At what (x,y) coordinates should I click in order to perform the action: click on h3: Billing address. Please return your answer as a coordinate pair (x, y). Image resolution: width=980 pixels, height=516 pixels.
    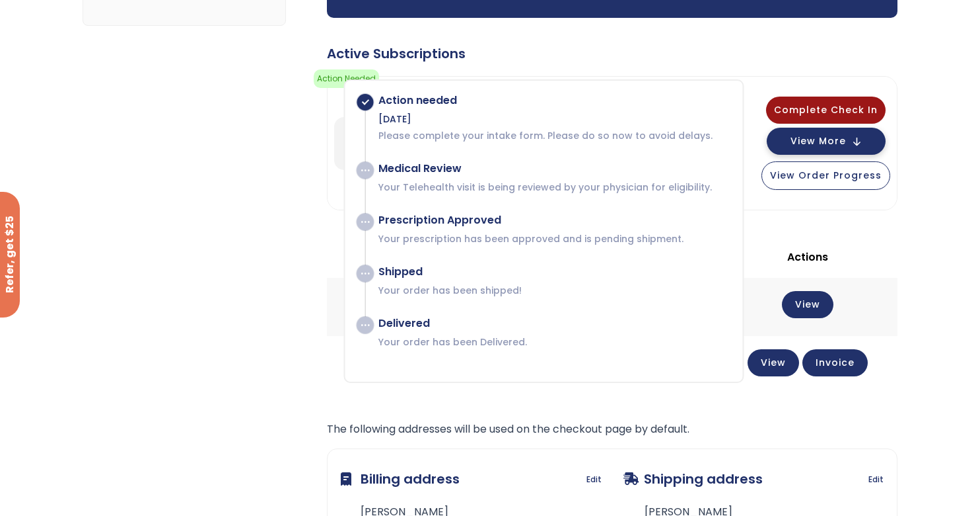
    Looking at the image, I should click on (401, 479).